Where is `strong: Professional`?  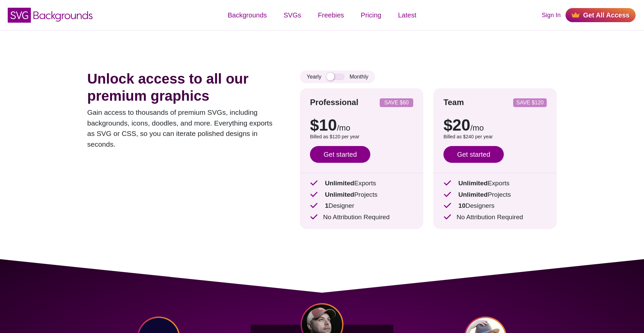 strong: Professional is located at coordinates (334, 102).